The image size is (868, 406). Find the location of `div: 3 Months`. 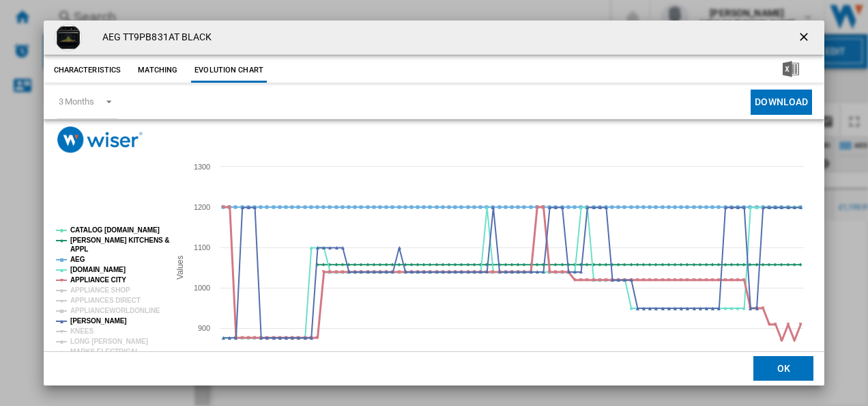

div: 3 Months is located at coordinates (77, 101).